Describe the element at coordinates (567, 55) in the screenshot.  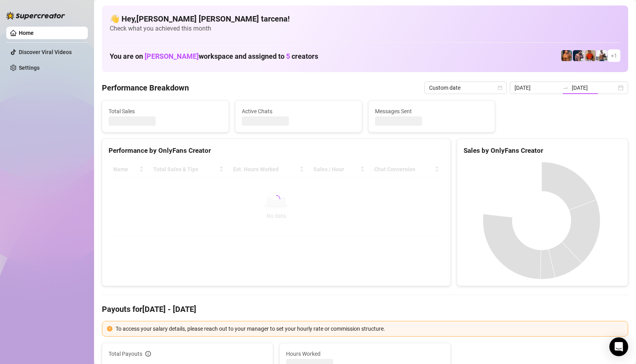
I see `img: JG` at that location.